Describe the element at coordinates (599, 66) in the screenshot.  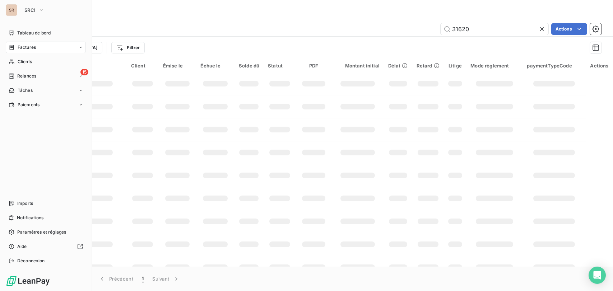
I see `div: Actions` at that location.